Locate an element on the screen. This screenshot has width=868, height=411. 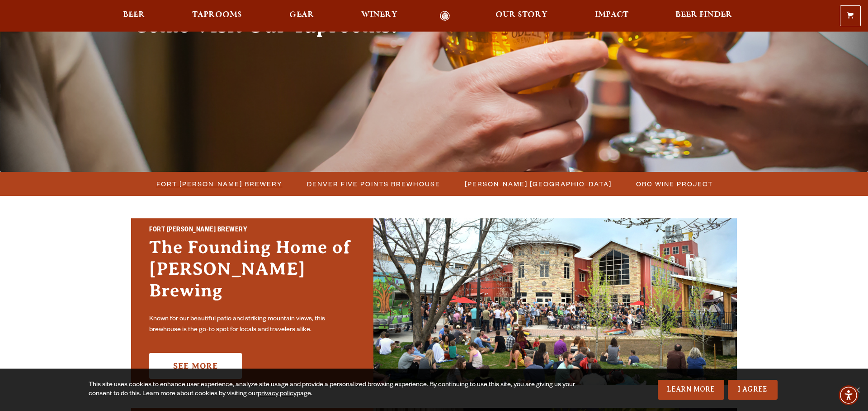
a: Beer is located at coordinates (134, 16).